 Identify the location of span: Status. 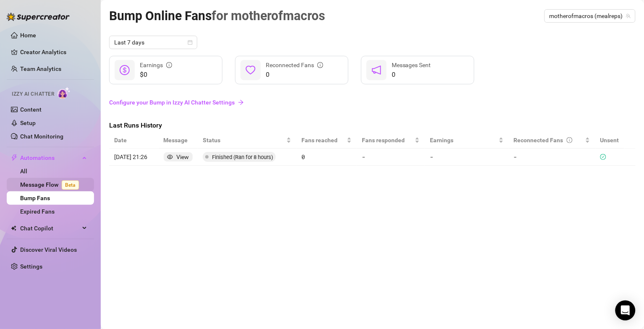
(244, 140).